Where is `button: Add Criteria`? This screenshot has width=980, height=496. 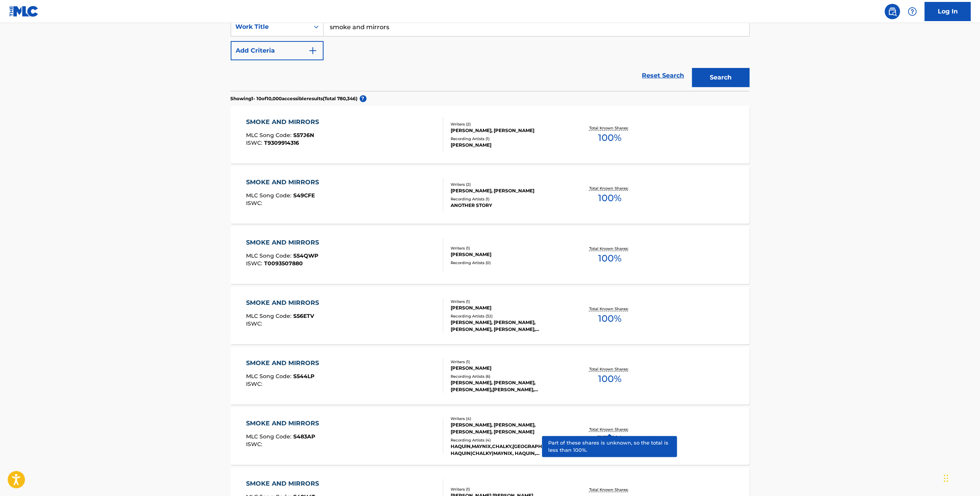 button: Add Criteria is located at coordinates (277, 50).